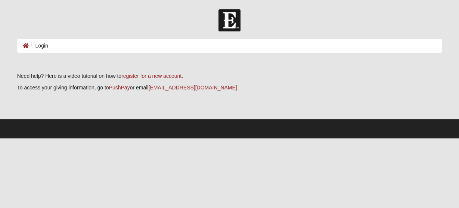  What do you see at coordinates (230, 76) in the screenshot?
I see `p: Need help? Here is a video tutorial on how to .` at bounding box center [230, 76].